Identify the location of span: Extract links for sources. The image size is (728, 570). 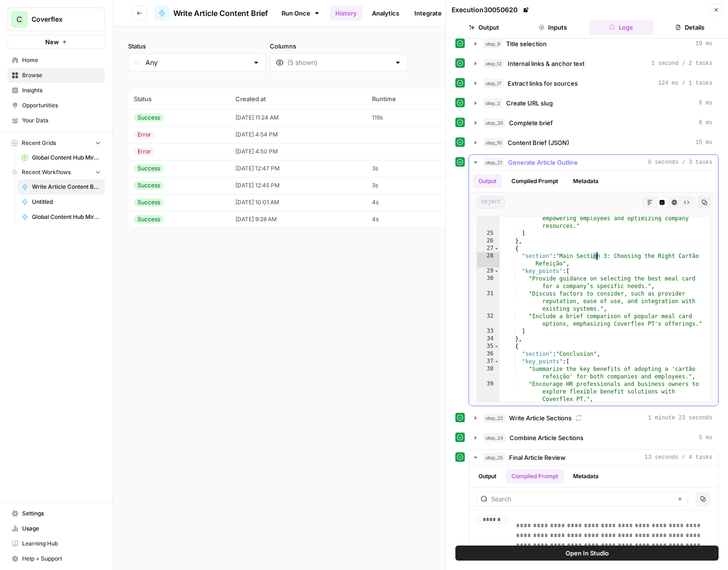
(543, 83).